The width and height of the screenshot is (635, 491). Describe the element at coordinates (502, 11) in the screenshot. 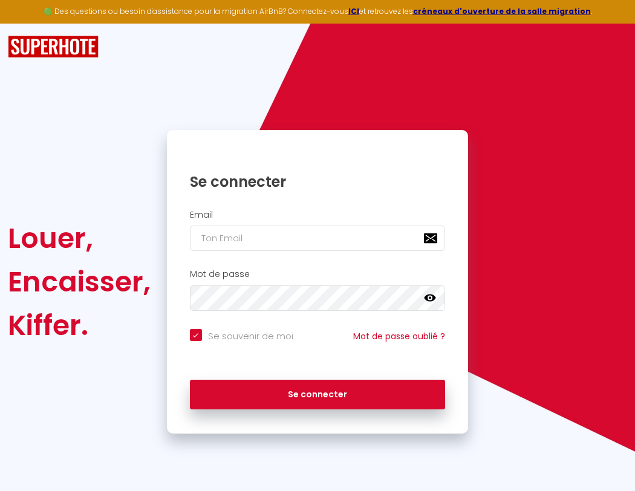

I see `strong: créneaux d'ouverture de la salle migration` at that location.